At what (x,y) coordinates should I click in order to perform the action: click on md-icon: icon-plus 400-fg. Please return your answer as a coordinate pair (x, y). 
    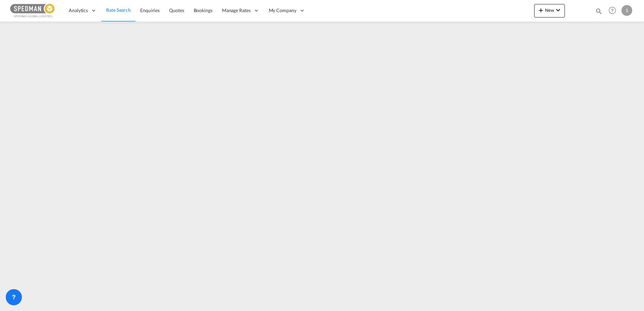
    Looking at the image, I should click on (541, 10).